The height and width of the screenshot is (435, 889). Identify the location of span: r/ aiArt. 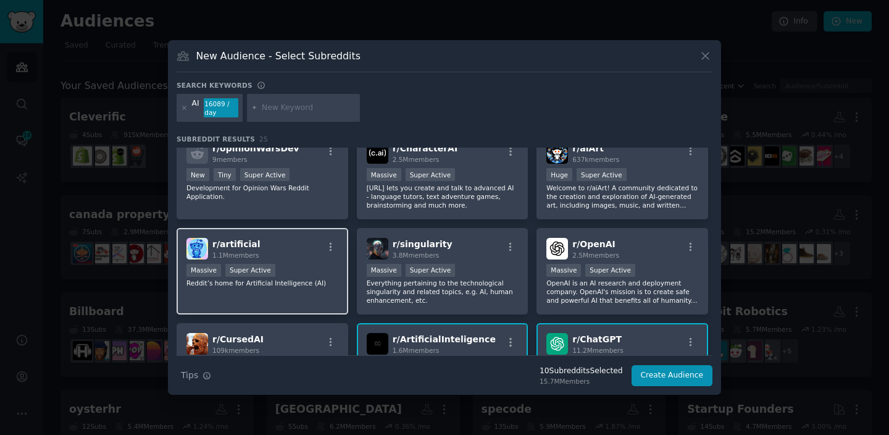
(588, 148).